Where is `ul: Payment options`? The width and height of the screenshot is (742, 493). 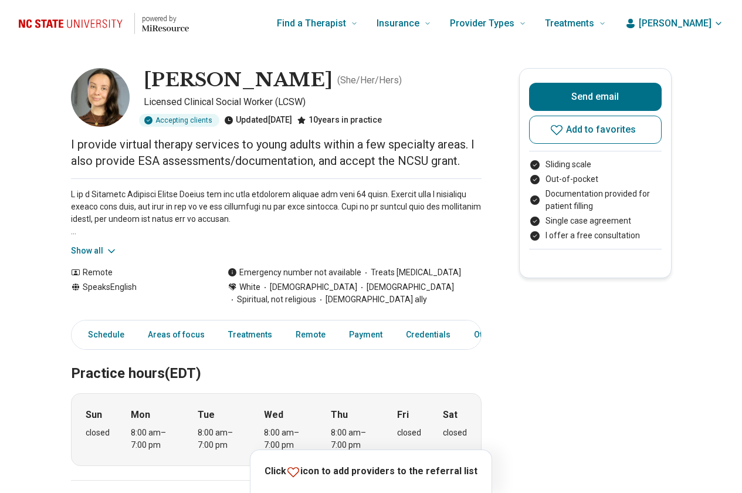
ul: Payment options is located at coordinates (596, 200).